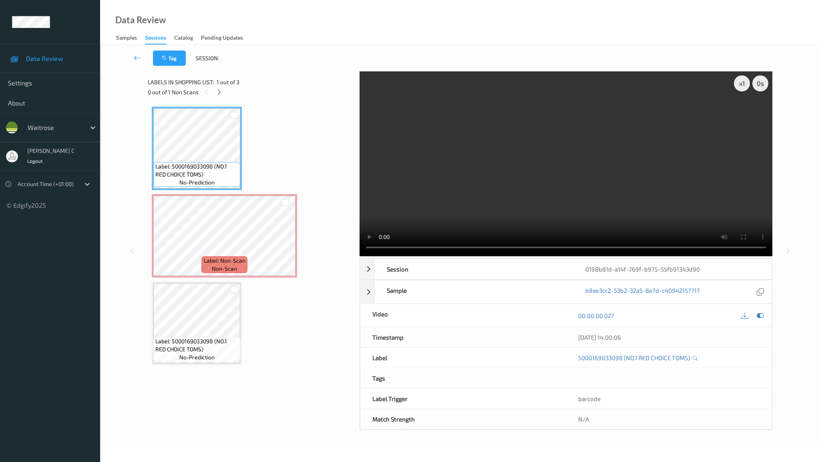 Image resolution: width=820 pixels, height=462 pixels. What do you see at coordinates (463, 378) in the screenshot?
I see `div: Tags` at bounding box center [463, 378].